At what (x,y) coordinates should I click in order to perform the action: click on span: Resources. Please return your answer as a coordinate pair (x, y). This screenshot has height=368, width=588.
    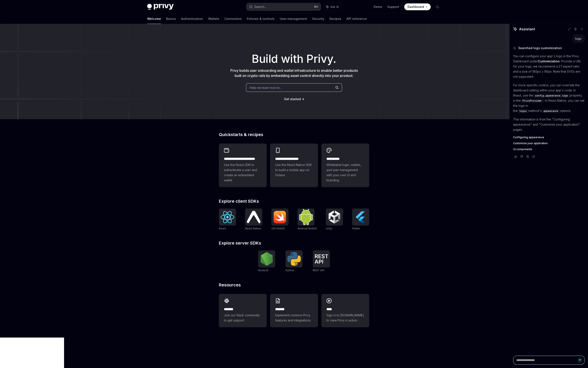
    Looking at the image, I should click on (230, 285).